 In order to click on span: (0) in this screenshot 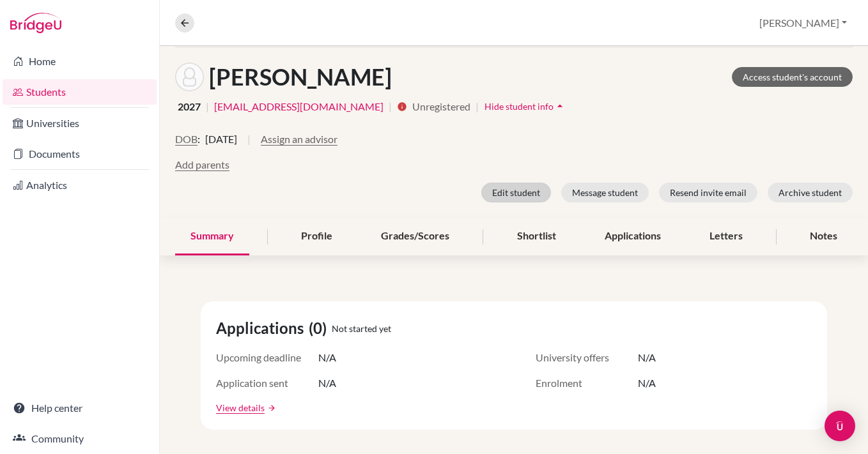, I will do `click(320, 328)`.